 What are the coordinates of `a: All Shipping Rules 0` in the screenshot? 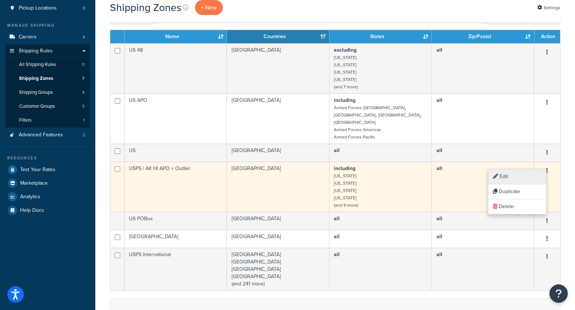 It's located at (48, 65).